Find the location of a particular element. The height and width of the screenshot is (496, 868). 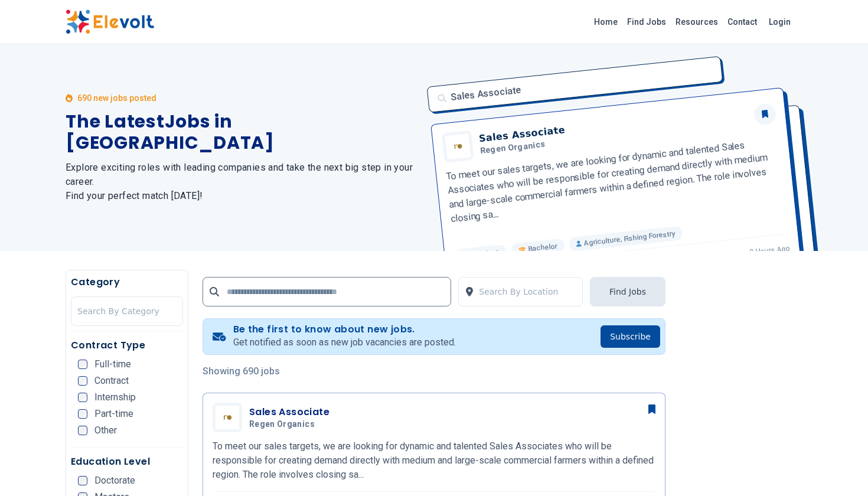

h2: Explore exciting roles with leading companies and take the next big step in your career. Find you... is located at coordinates (243, 182).